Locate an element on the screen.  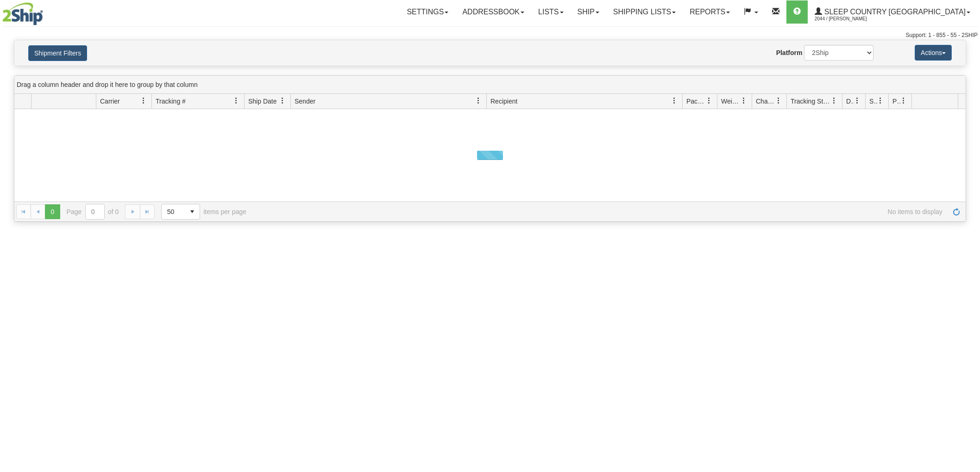
a: Tracking Status filter column settings is located at coordinates (834, 101).